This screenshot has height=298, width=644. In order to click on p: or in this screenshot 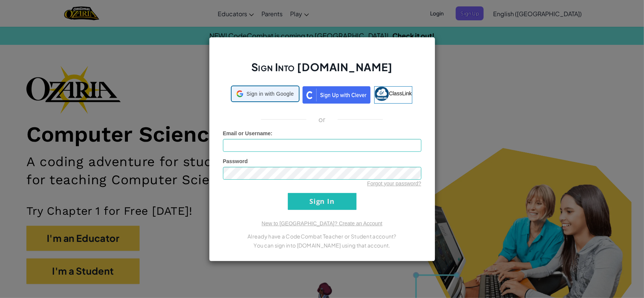, I will do `click(322, 120)`.